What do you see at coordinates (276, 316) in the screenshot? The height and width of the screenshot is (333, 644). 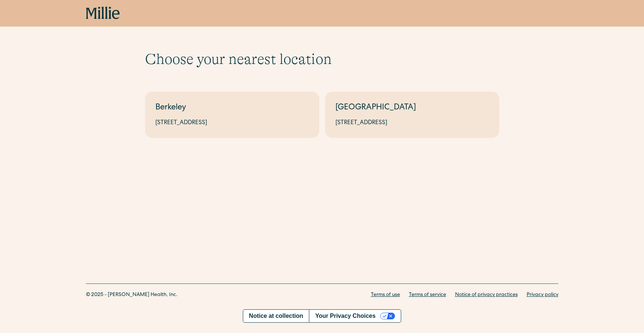 I see `a: Notice at collection` at bounding box center [276, 316].